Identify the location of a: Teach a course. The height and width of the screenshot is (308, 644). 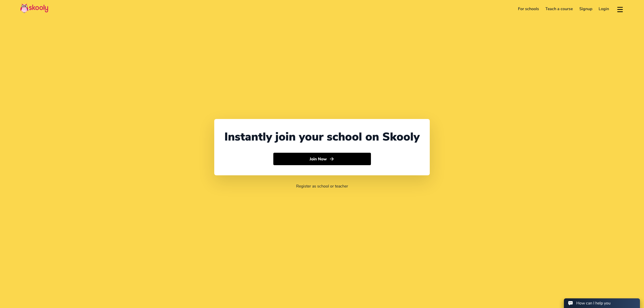
(559, 9).